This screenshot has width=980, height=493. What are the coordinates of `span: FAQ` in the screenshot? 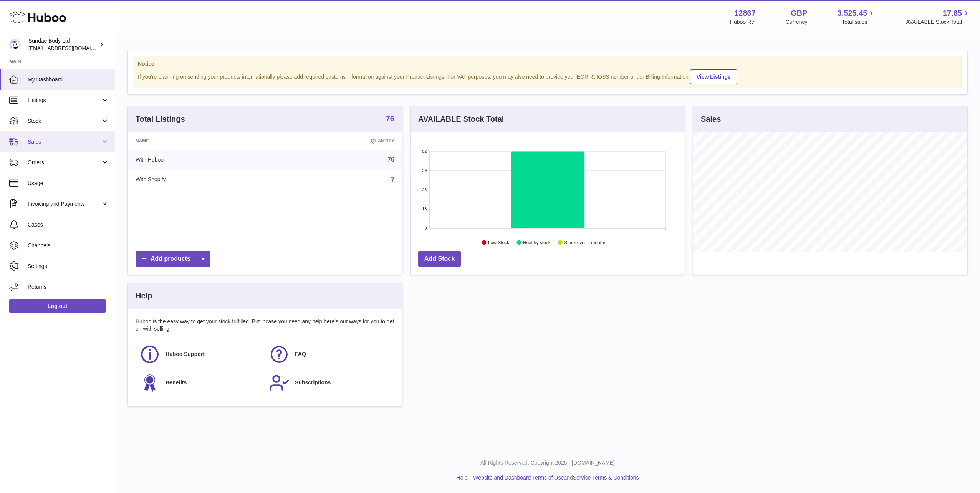 It's located at (300, 354).